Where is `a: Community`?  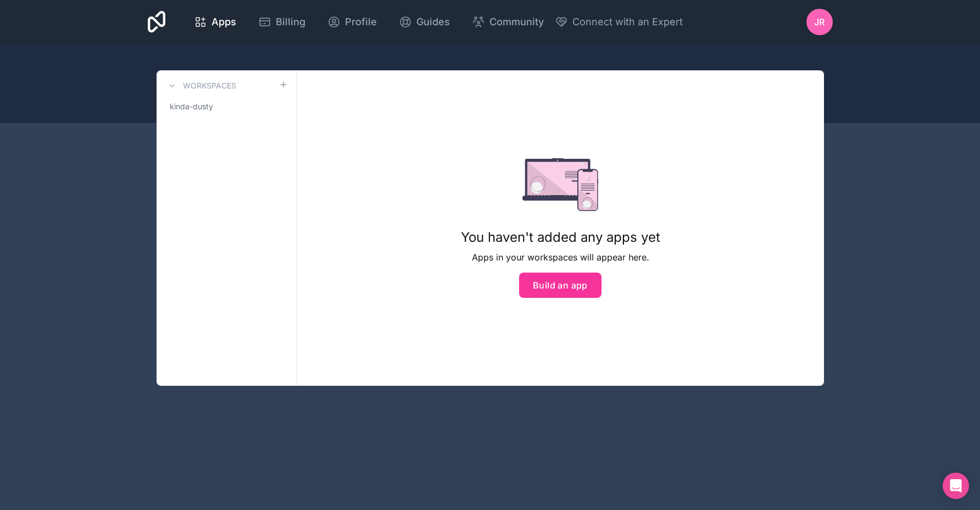
a: Community is located at coordinates (507, 22).